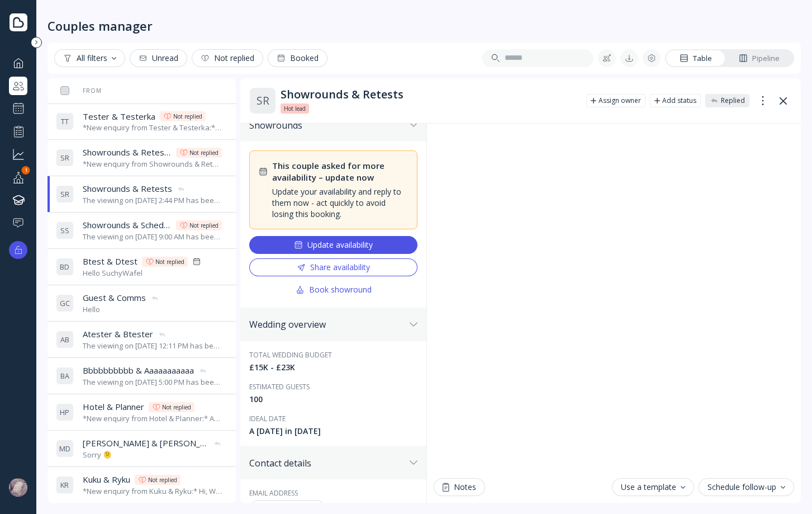 This screenshot has height=514, width=812. I want to click on span: Kuku & Ryku, so click(106, 479).